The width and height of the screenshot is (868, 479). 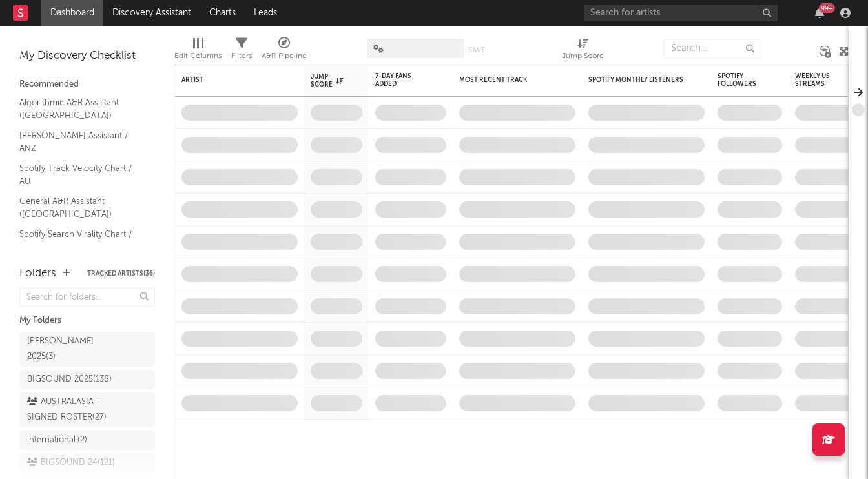 I want to click on span: Weekly US Streams, so click(x=818, y=80).